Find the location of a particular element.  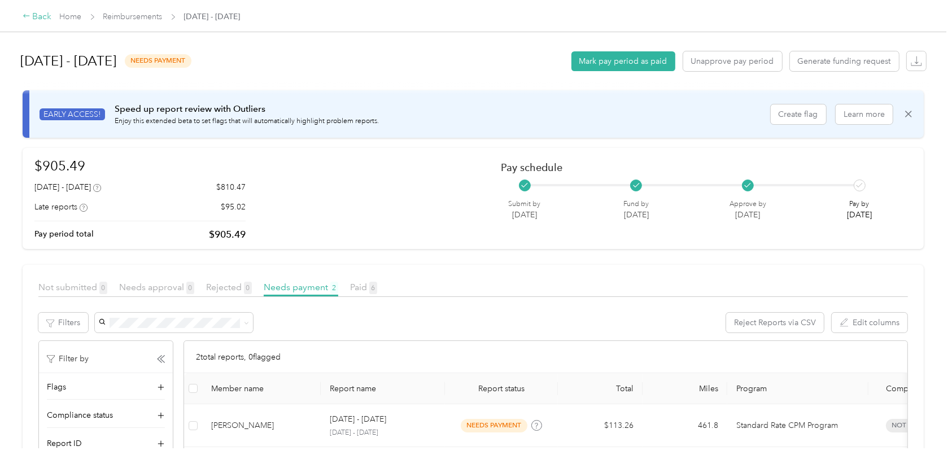

p: Standard Rate CPM Program is located at coordinates (798, 426).